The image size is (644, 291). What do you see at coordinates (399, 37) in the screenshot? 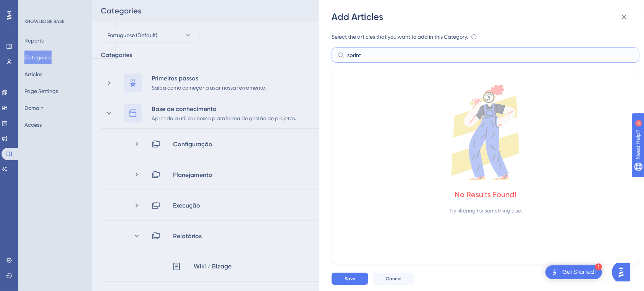
I see `div: Select the articles that you want to add in this Category.` at bounding box center [399, 37].